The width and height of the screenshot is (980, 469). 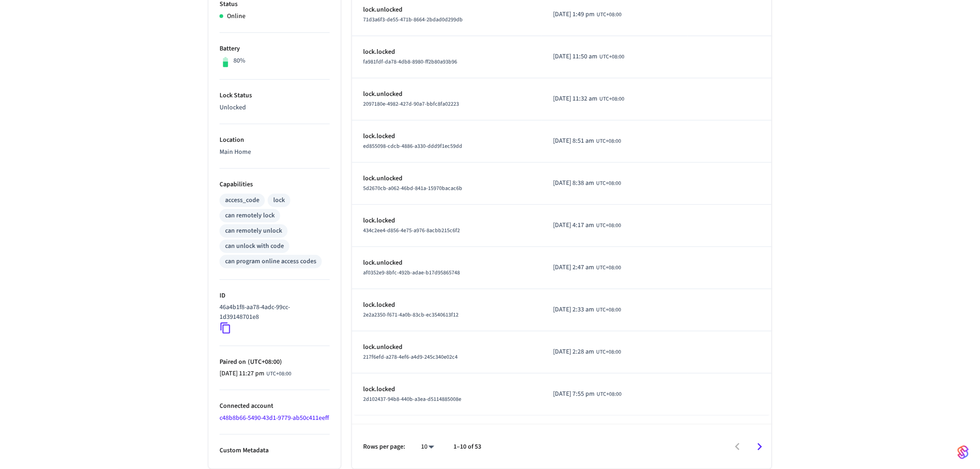 What do you see at coordinates (275, 296) in the screenshot?
I see `p: ID` at bounding box center [275, 296].